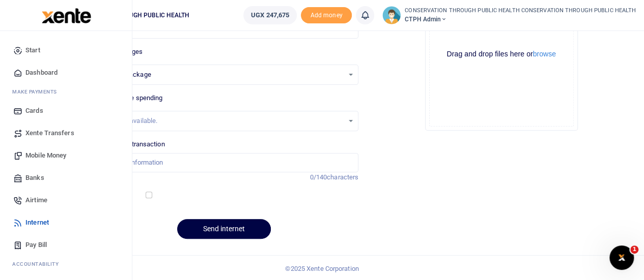  I want to click on a: UGX 247,675, so click(270, 15).